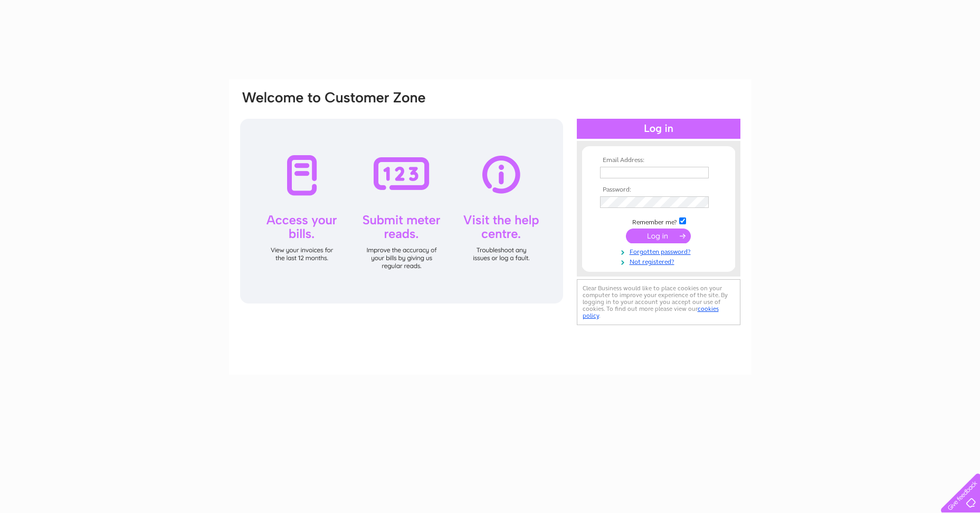  What do you see at coordinates (660, 260) in the screenshot?
I see `a: Not registered?` at bounding box center [660, 260].